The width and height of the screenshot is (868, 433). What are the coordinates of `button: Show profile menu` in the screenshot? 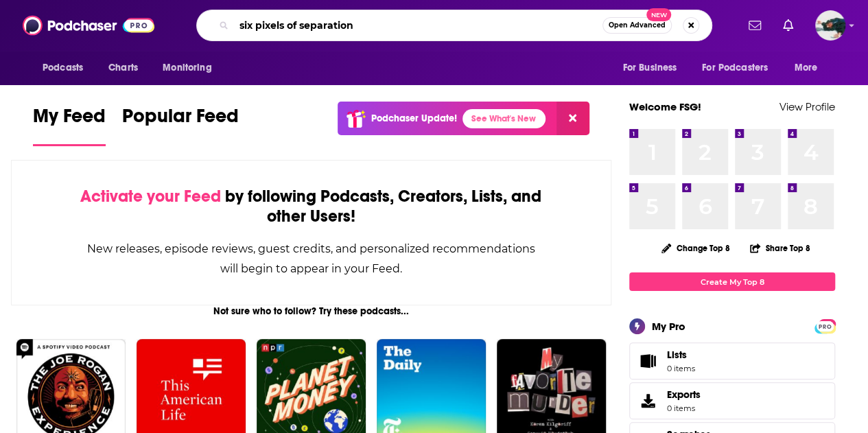 It's located at (830, 25).